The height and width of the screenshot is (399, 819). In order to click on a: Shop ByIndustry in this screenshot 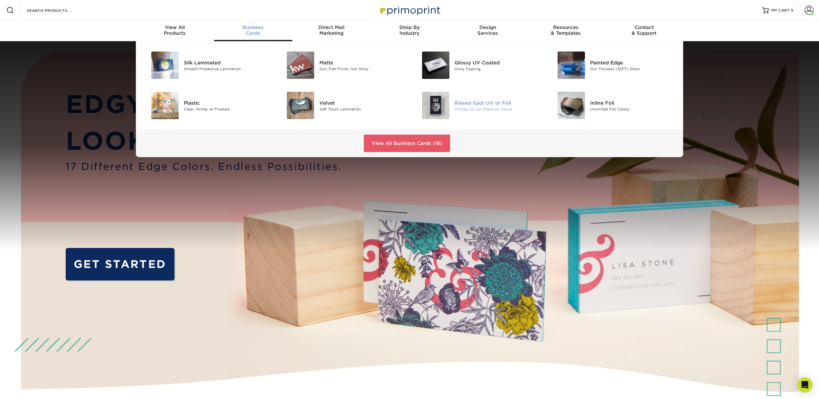, I will do `click(409, 31)`.